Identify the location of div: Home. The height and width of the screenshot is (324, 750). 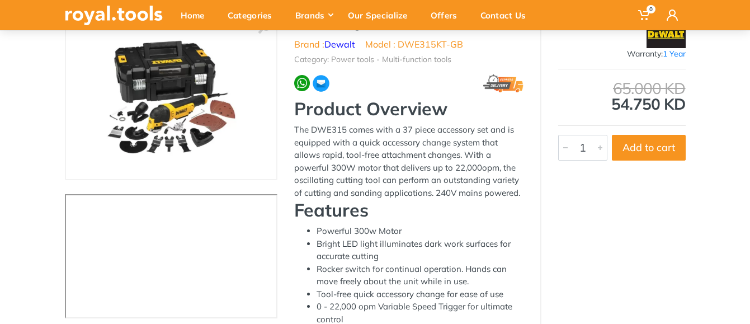
(196, 15).